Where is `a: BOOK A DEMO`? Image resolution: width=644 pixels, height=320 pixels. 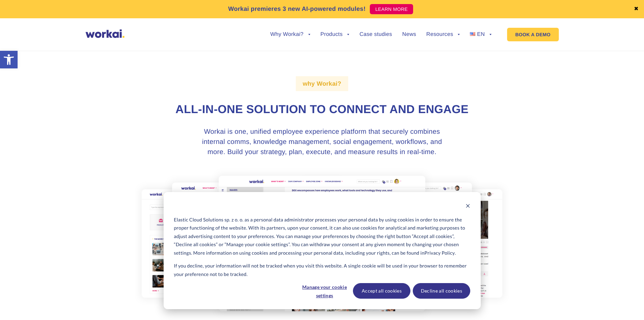
a: BOOK A DEMO is located at coordinates (533, 35).